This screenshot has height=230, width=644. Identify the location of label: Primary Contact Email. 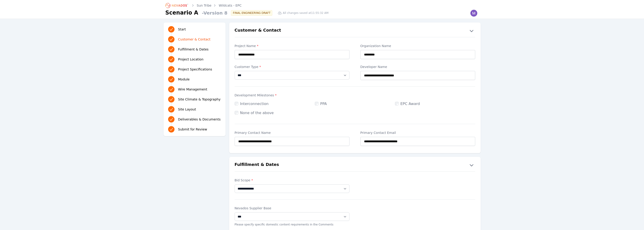
(418, 133).